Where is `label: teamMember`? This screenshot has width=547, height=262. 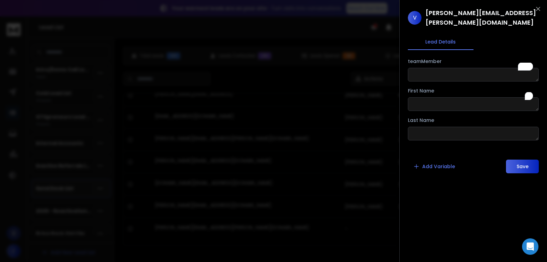
label: teamMember is located at coordinates (425, 61).